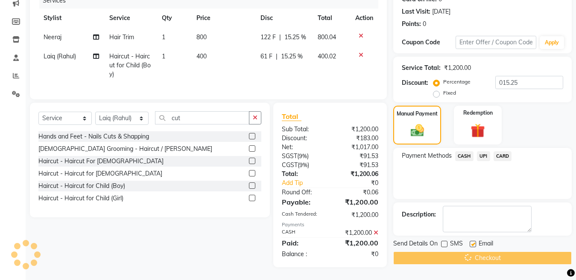  What do you see at coordinates (419, 215) in the screenshot?
I see `div: Description:` at bounding box center [419, 215].